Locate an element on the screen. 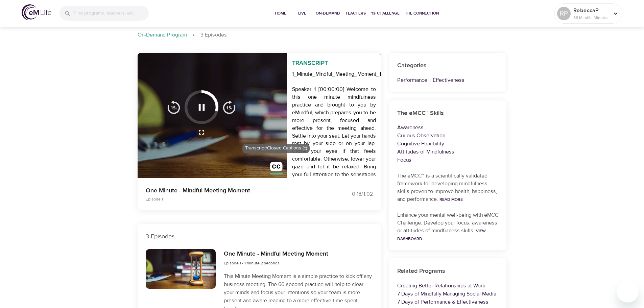 This screenshot has height=308, width=644. span: Live is located at coordinates (302, 13).